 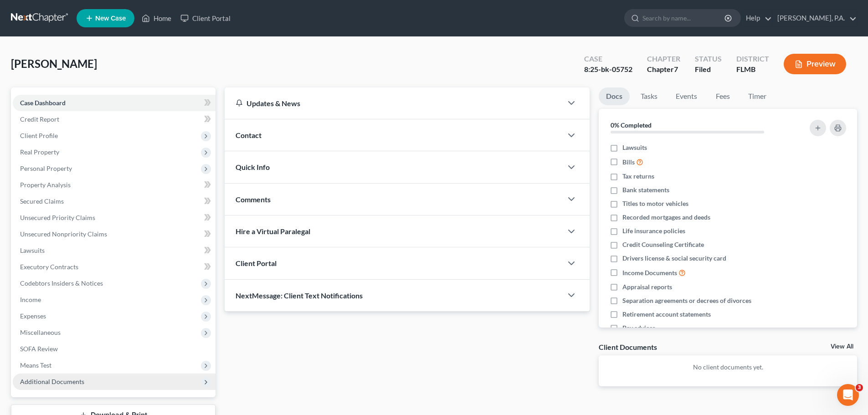 What do you see at coordinates (114, 185) in the screenshot?
I see `a: Property Analysis` at bounding box center [114, 185].